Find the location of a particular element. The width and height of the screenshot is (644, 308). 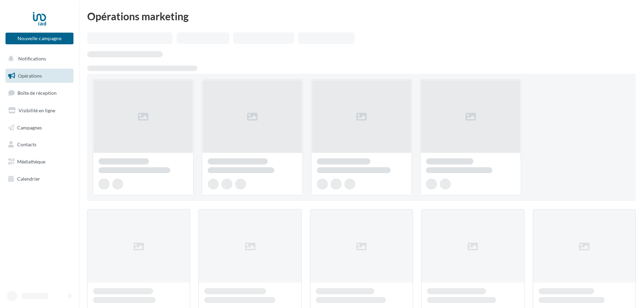

a: Contacts is located at coordinates (39, 144).